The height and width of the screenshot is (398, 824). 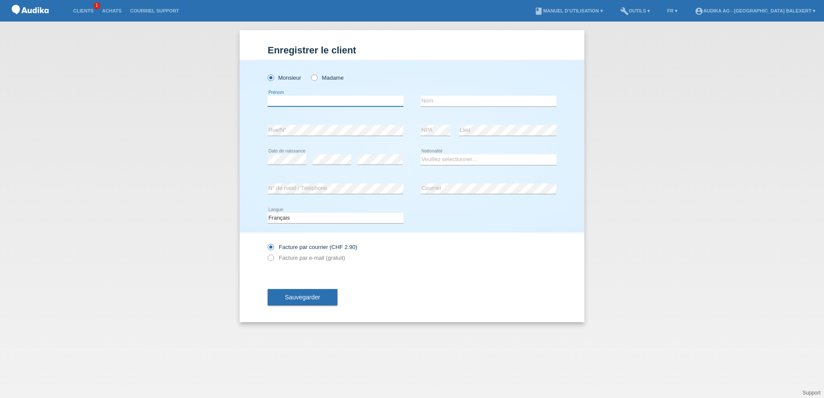 What do you see at coordinates (154, 11) in the screenshot?
I see `a: Courriel Support` at bounding box center [154, 11].